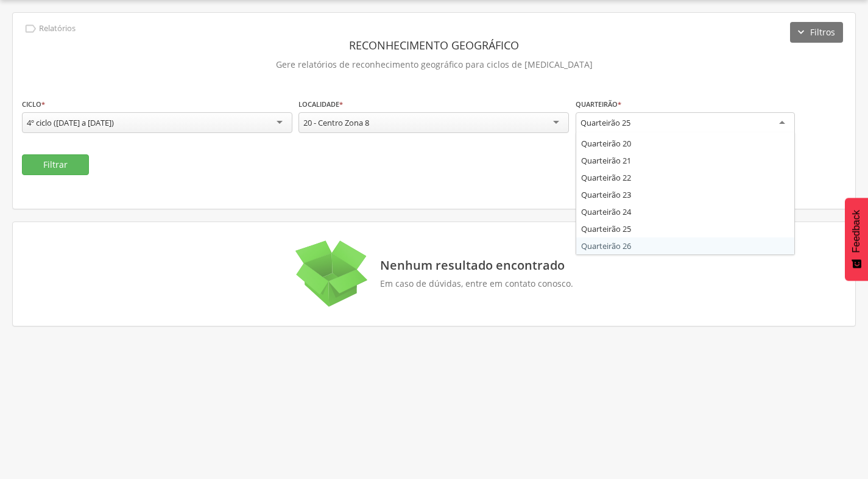  Describe the element at coordinates (57, 29) in the screenshot. I see `p: Relatórios` at that location.